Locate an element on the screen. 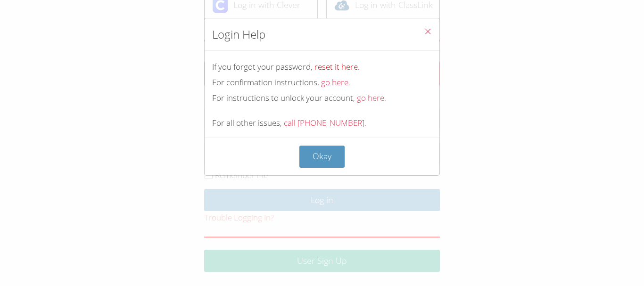 The width and height of the screenshot is (644, 286). div: If you forgot your password, is located at coordinates (322, 67).